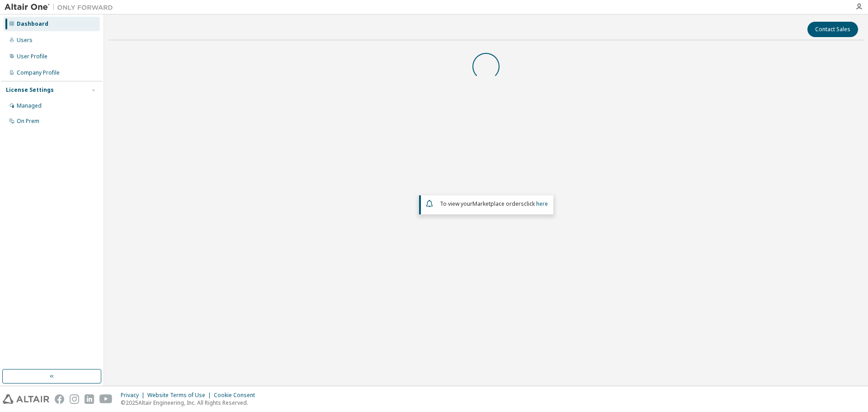 Image resolution: width=868 pixels, height=412 pixels. Describe the element at coordinates (833, 29) in the screenshot. I see `button: Contact Sales` at that location.